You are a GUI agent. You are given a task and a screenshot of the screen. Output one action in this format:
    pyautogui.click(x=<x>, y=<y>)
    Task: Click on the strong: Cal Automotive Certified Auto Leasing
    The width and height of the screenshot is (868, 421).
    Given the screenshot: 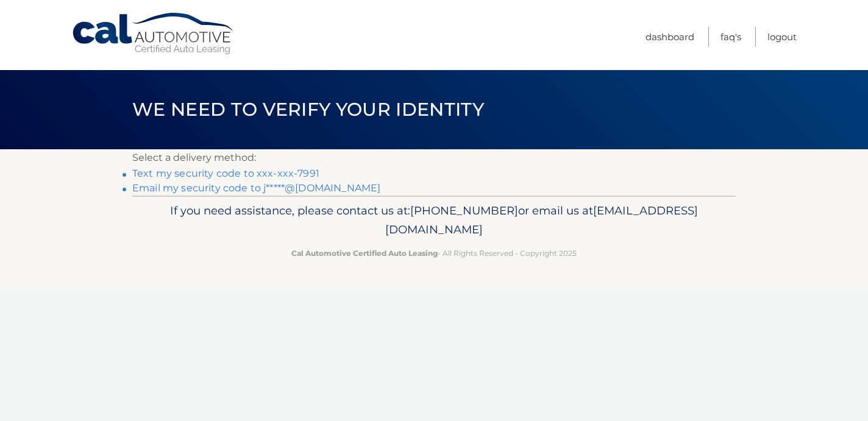 What is the action you would take?
    pyautogui.click(x=364, y=252)
    